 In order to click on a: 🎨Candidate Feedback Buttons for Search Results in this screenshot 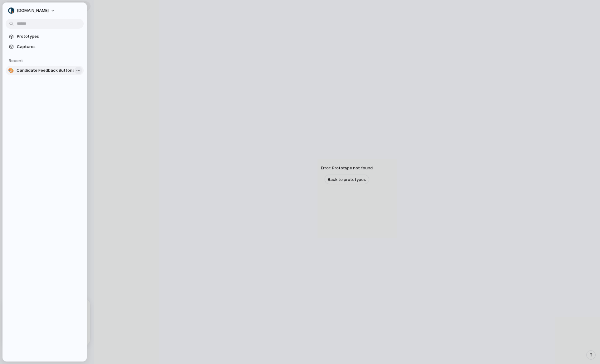, I will do `click(45, 71)`.